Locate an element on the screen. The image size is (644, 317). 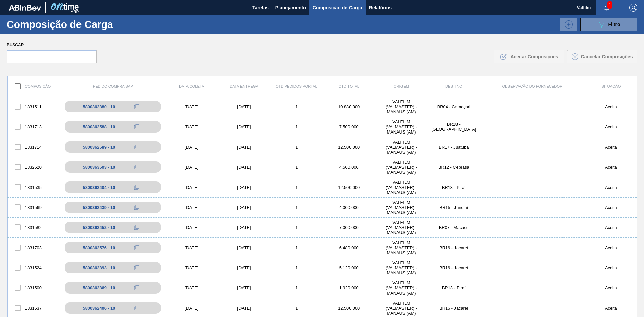
div: BR17 - Juatuba is located at coordinates (454, 147).